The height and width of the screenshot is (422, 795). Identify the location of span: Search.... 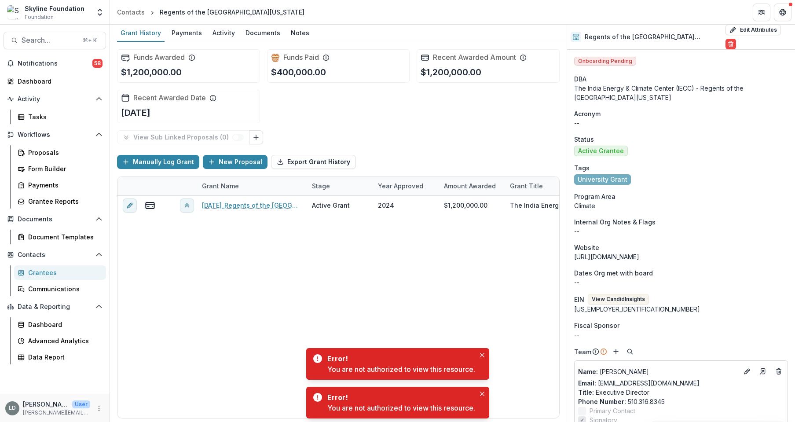
(49, 40).